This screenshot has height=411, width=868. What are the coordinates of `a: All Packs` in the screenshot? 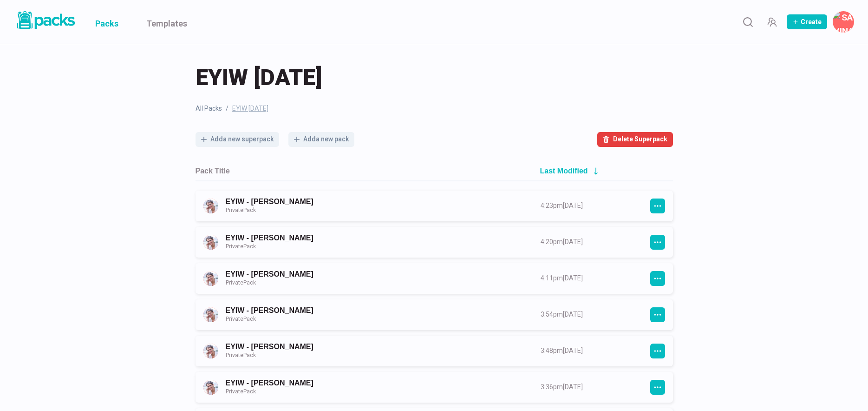 It's located at (209, 108).